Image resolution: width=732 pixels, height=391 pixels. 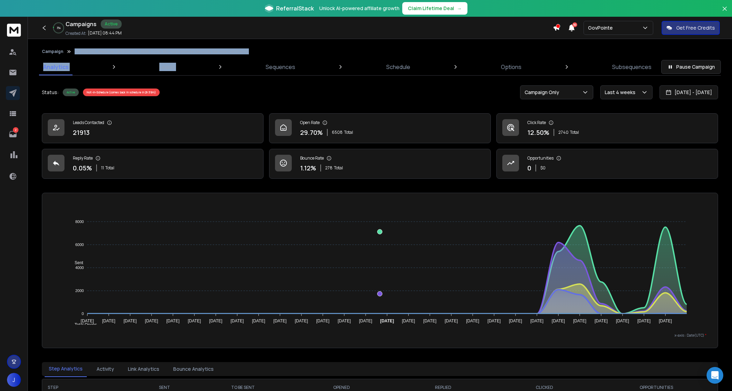 I want to click on span: Total Opens, so click(x=83, y=325).